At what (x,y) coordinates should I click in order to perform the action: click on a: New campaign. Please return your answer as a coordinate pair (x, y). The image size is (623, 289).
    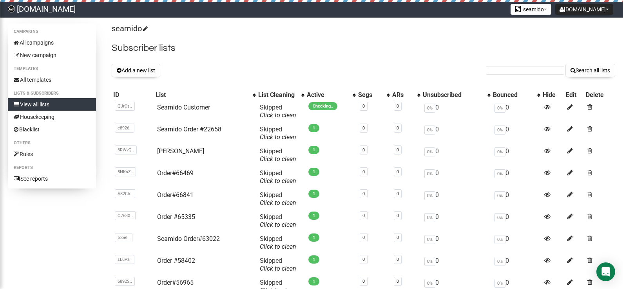
    Looking at the image, I should click on (52, 55).